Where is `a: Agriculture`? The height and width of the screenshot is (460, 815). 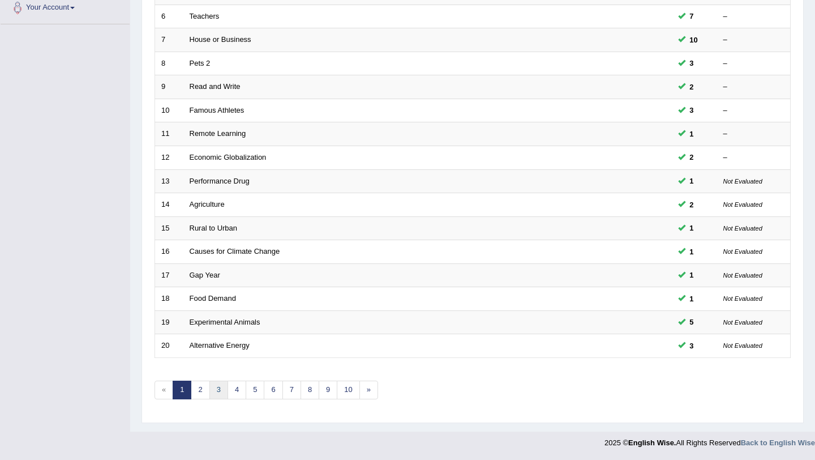 a: Agriculture is located at coordinates (207, 204).